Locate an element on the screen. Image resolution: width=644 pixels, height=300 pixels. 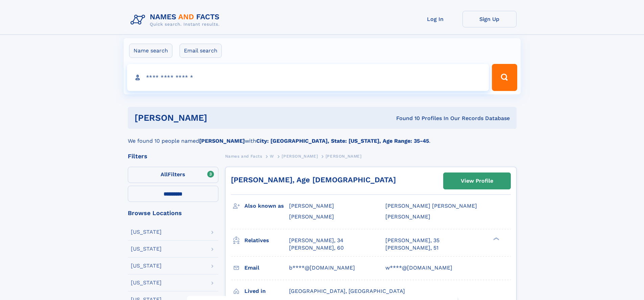
div: Browse Locations is located at coordinates (173, 213).